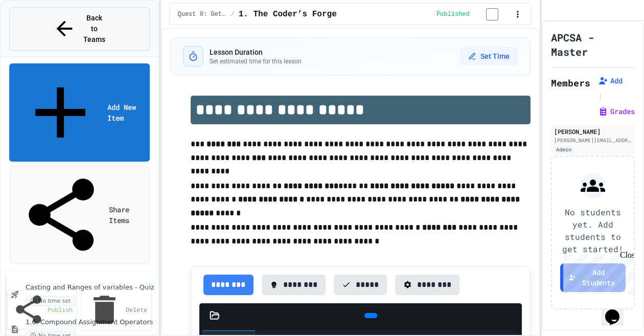 The image size is (644, 336). Describe the element at coordinates (80, 28) in the screenshot. I see `button: Back to Teams` at that location.